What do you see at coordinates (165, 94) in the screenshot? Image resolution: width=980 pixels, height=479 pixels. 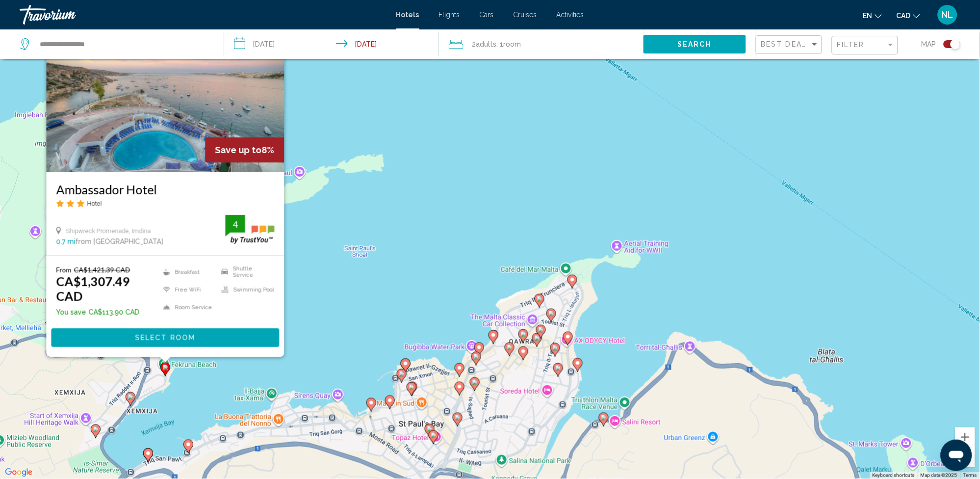 I see `img: Hotel image` at bounding box center [165, 94].